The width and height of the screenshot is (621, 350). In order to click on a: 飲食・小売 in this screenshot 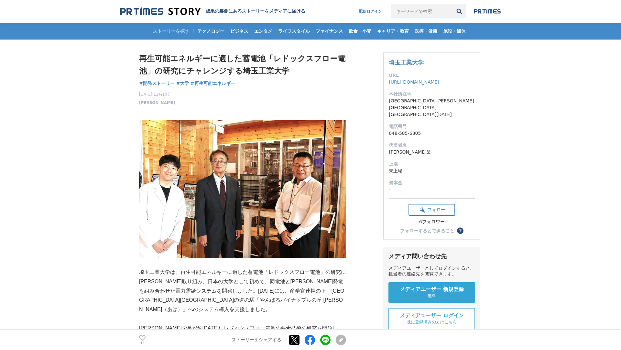, I will do `click(360, 31)`.